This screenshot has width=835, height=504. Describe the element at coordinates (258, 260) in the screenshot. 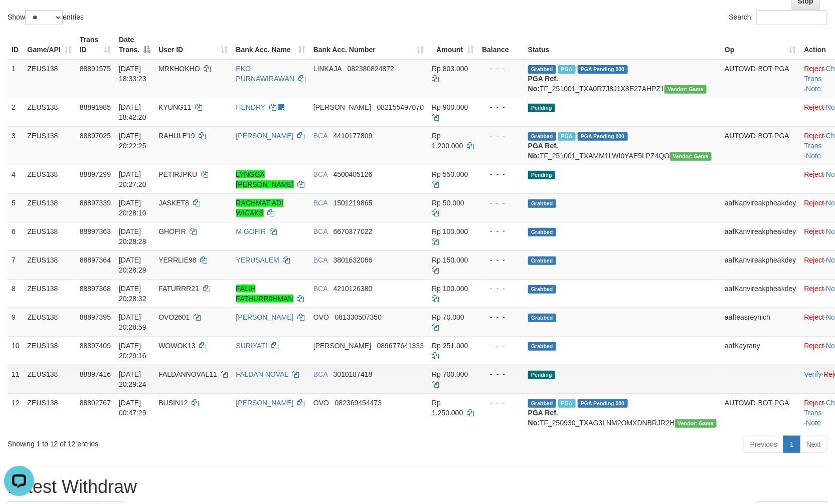

I see `a: YERUSALEM` at that location.